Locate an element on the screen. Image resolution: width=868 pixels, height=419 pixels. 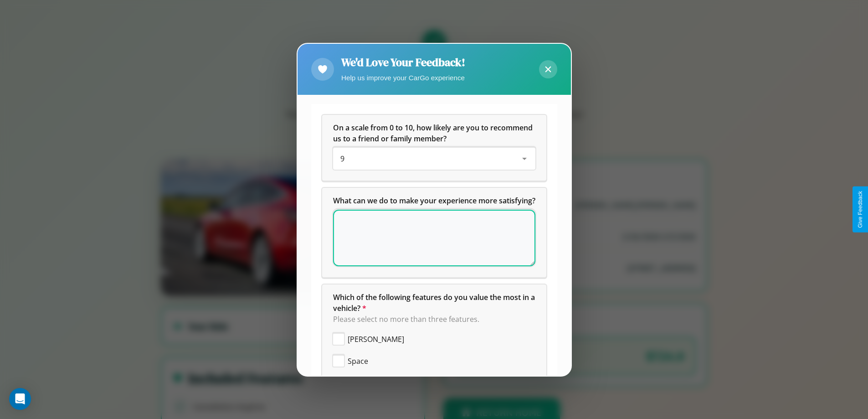
span: Which of the following features do you value the most in a vehicle? is located at coordinates (435, 303).